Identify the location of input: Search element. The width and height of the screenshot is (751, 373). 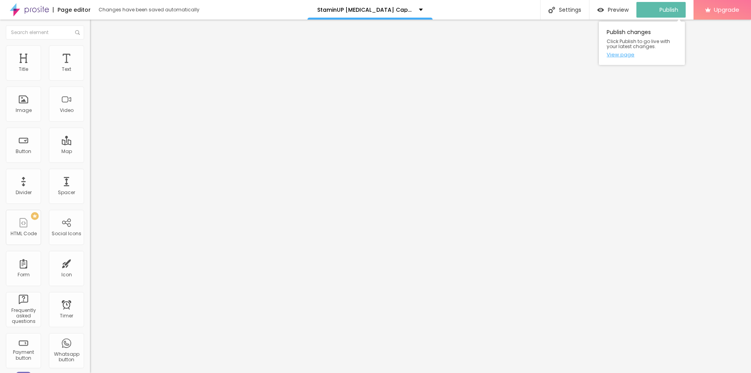
(45, 32).